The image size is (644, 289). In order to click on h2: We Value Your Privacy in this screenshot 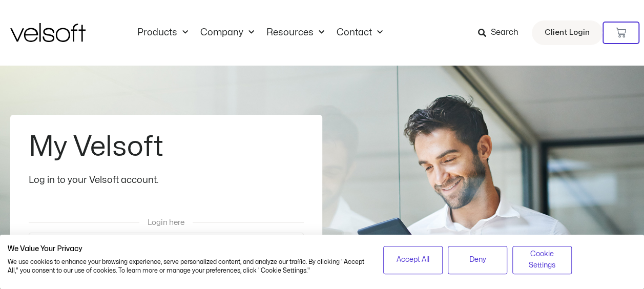, I will do `click(188, 249)`.